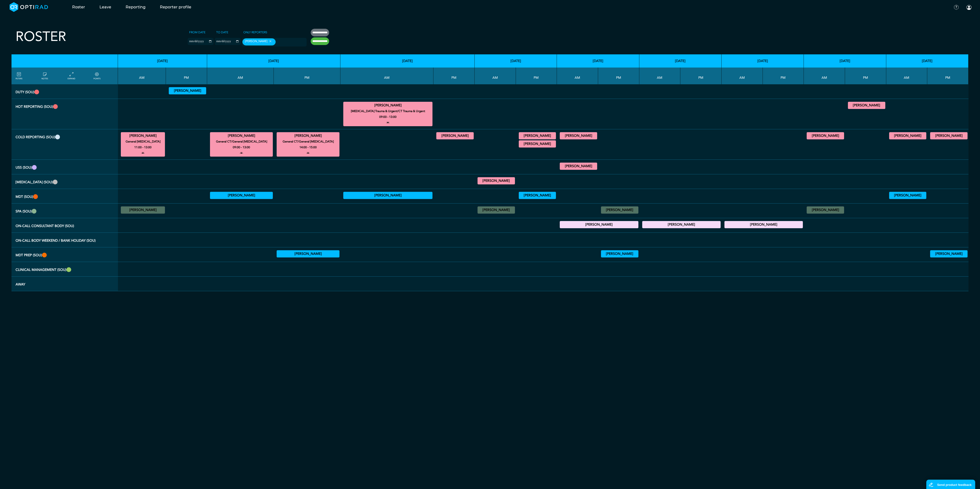  What do you see at coordinates (867, 106) in the screenshot?
I see `div: MRI Trauma & Urgent/CT Trauma & Urgent 13:00 - 17:00` at bounding box center [867, 106].